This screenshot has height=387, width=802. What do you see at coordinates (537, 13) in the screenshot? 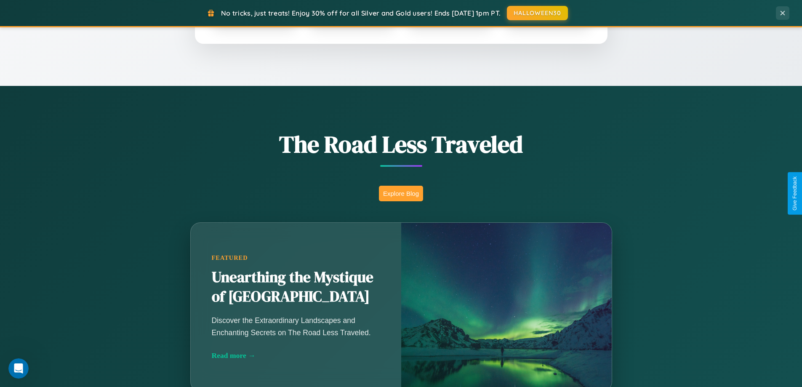
I see `button: HALLOWEEN30` at bounding box center [537, 13].